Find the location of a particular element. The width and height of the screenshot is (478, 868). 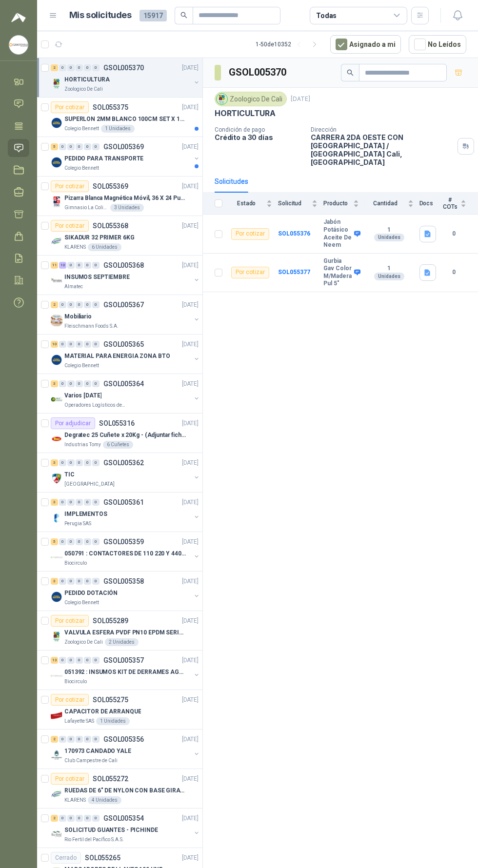

p: MATERIAL PARA ENERGIA ZONA BTO is located at coordinates (117, 356).